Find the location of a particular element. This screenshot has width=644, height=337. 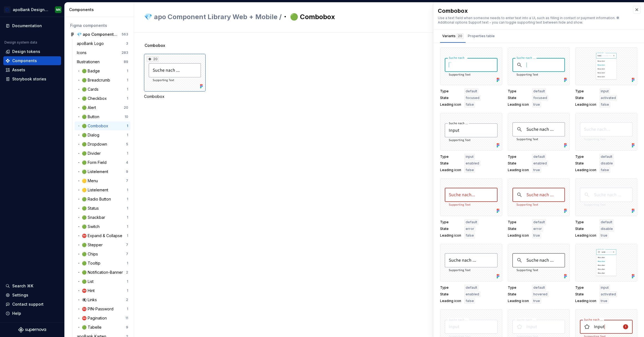

div: Settings is located at coordinates (20, 295).